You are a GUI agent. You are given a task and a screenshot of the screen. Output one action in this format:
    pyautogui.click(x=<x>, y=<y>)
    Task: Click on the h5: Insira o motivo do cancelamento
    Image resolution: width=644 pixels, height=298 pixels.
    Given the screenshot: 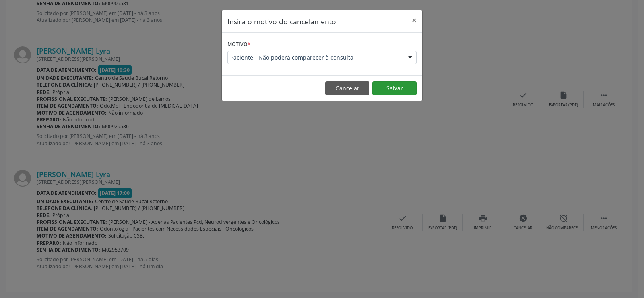 What is the action you would take?
    pyautogui.click(x=282, y=21)
    